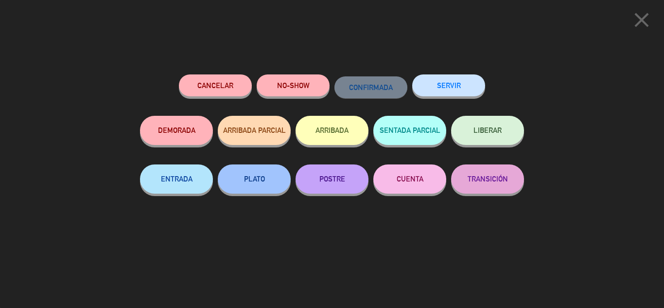 The width and height of the screenshot is (664, 308). What do you see at coordinates (176, 130) in the screenshot?
I see `button: DEMORADA` at bounding box center [176, 130].